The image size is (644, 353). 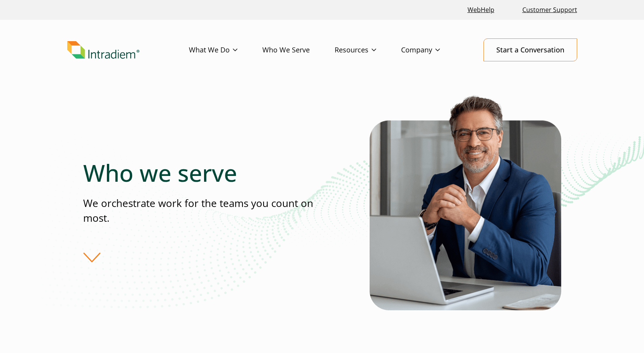 I want to click on a: Link opens in a new window, so click(x=481, y=9).